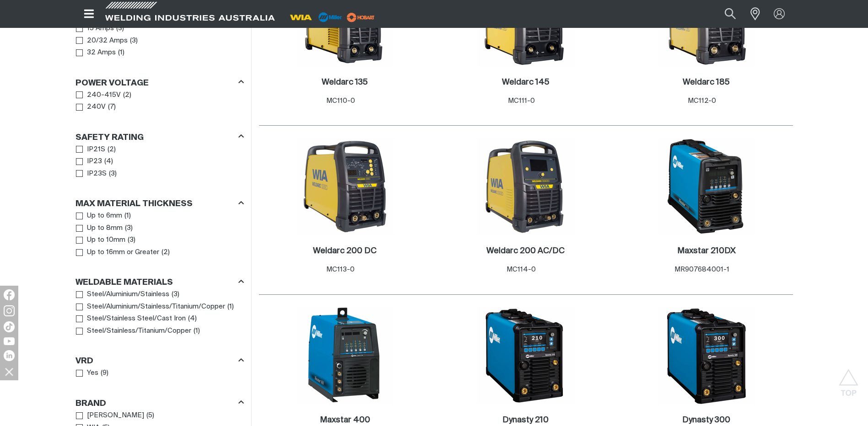  What do you see at coordinates (96, 149) in the screenshot?
I see `span: IP21S` at bounding box center [96, 149].